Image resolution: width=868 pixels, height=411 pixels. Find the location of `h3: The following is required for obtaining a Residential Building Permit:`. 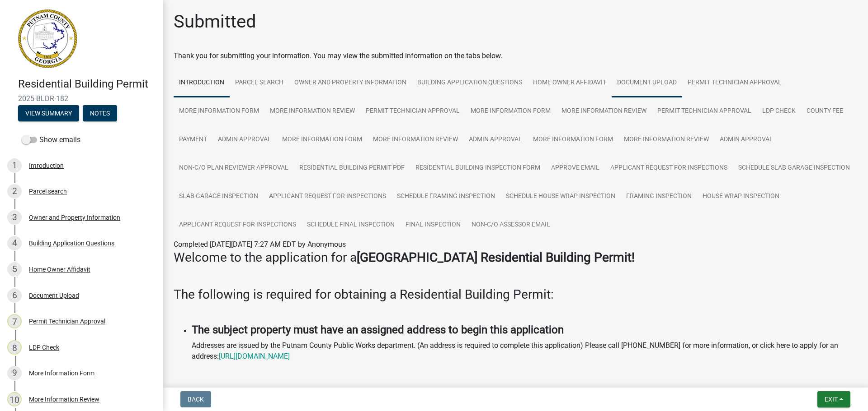

h3: The following is required for obtaining a Residential Building Permit: is located at coordinates (515, 295).